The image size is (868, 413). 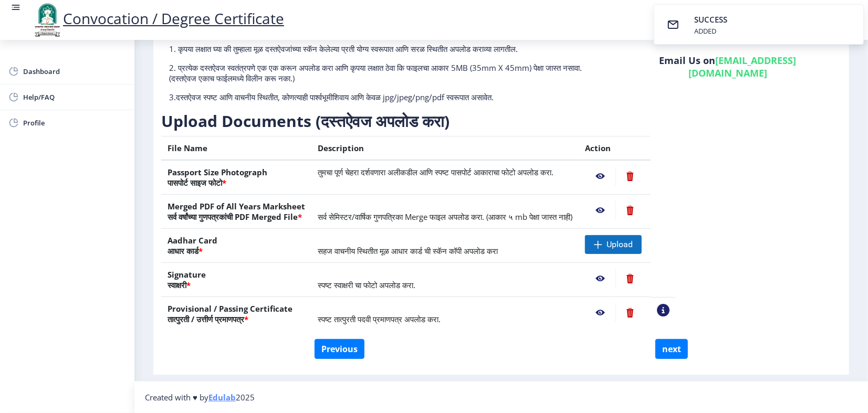 I want to click on th: File Name, so click(x=236, y=148).